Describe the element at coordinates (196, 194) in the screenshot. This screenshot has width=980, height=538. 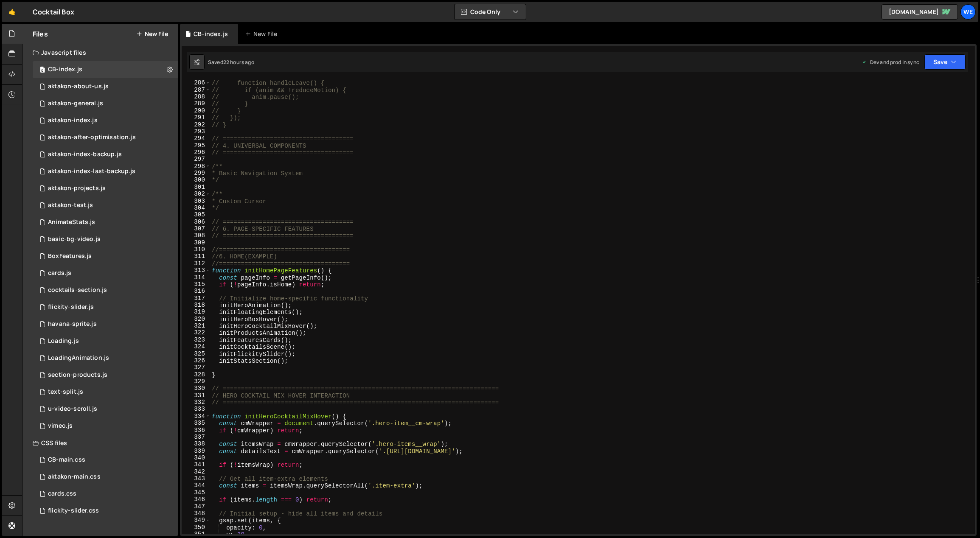
I see `div: 302` at that location.